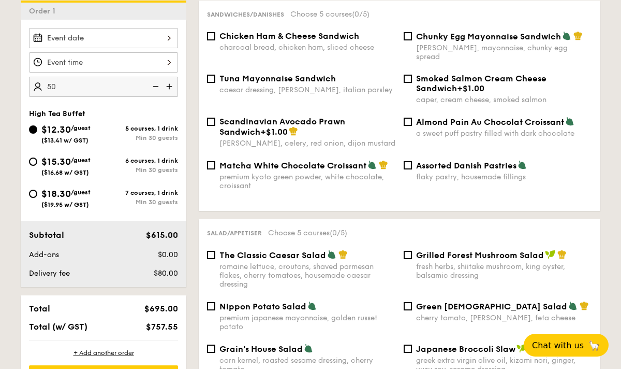 The height and width of the screenshot is (369, 621). What do you see at coordinates (104, 62) in the screenshot?
I see `input: Event time` at bounding box center [104, 62].